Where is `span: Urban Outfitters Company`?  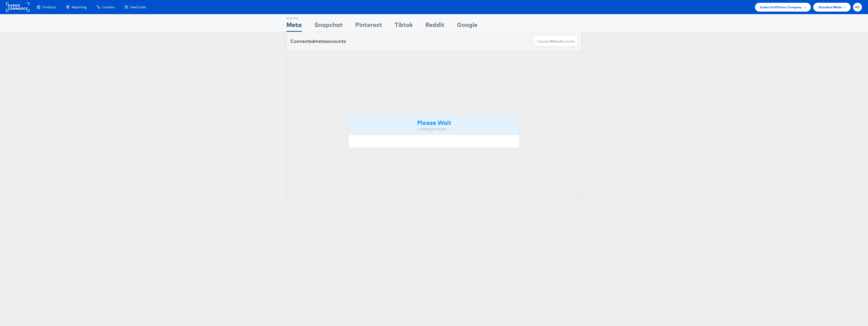 span: Urban Outfitters Company is located at coordinates (781, 7).